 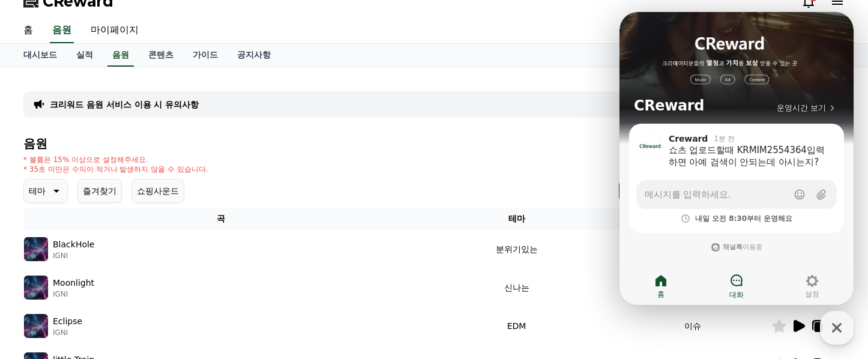 I want to click on span: 메시지를 입력하세요., so click(x=68, y=183).